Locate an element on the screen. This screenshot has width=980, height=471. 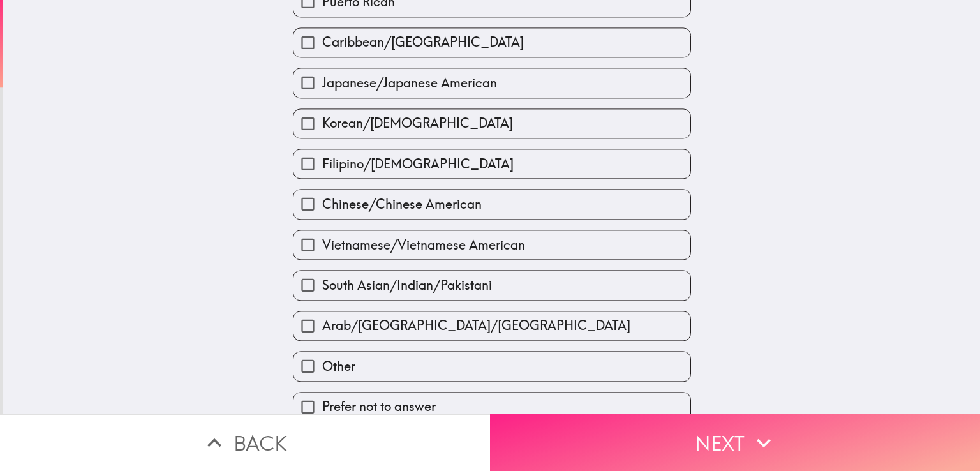
button: Japanese/Japanese American is located at coordinates (492, 83).